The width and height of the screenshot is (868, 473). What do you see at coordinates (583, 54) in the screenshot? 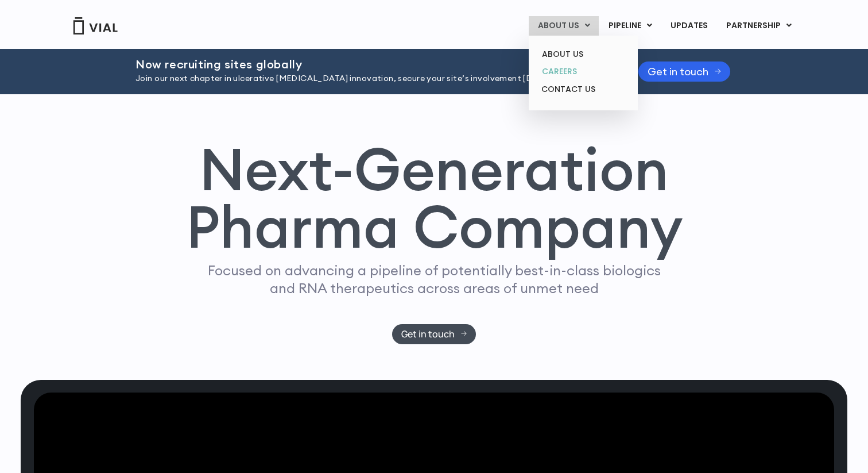
I see `a: ABOUT US` at bounding box center [583, 54].